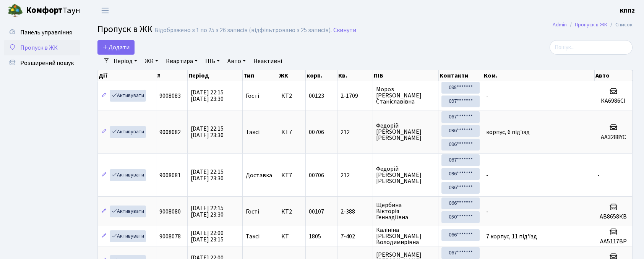 This screenshot has height=259, width=644. I want to click on a: Панель управління, so click(42, 33).